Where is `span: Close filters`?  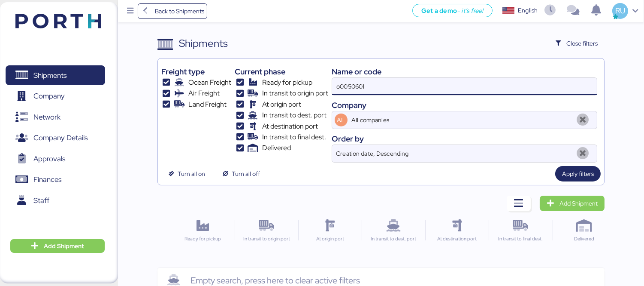
span: Close filters is located at coordinates (582, 43).